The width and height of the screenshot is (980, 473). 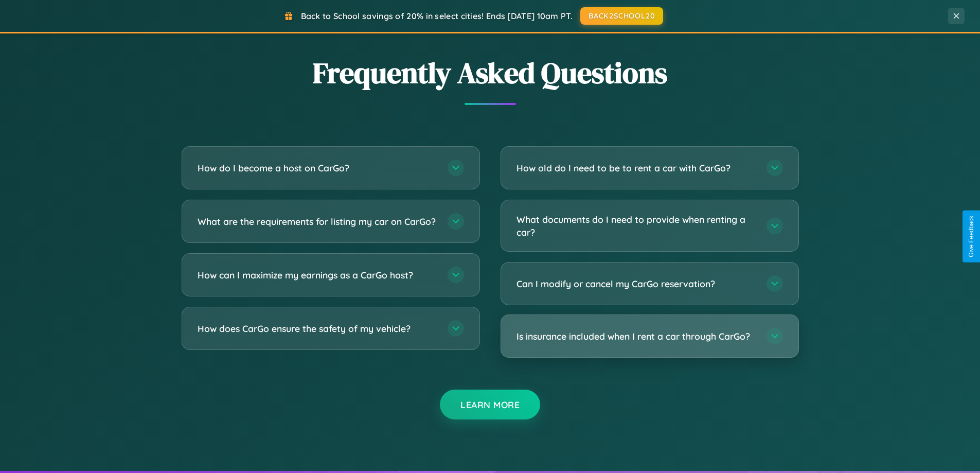 I want to click on h3: Is insurance included when I rent a car through CarGo?, so click(x=636, y=336).